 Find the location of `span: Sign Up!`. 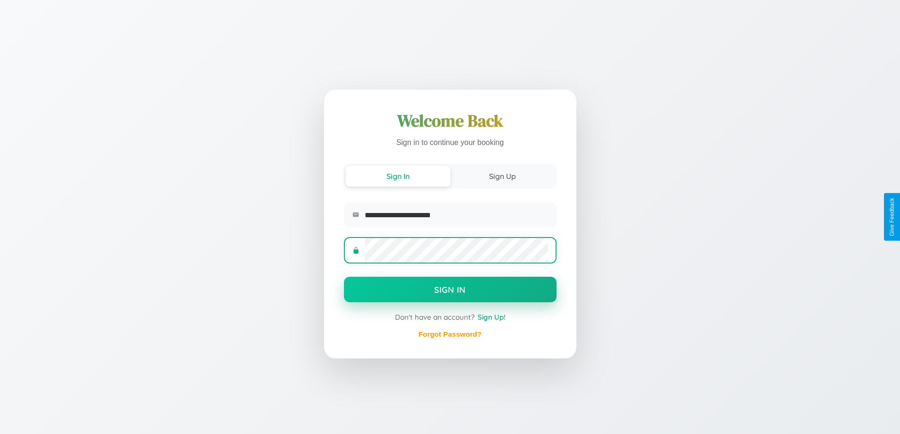

span: Sign Up! is located at coordinates (491, 317).